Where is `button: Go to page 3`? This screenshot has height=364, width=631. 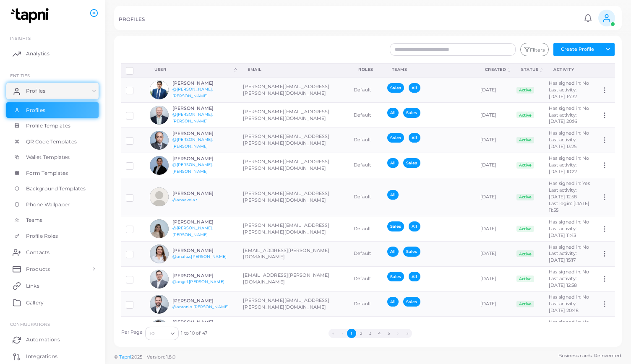
button: Go to page 3 is located at coordinates (370, 333).